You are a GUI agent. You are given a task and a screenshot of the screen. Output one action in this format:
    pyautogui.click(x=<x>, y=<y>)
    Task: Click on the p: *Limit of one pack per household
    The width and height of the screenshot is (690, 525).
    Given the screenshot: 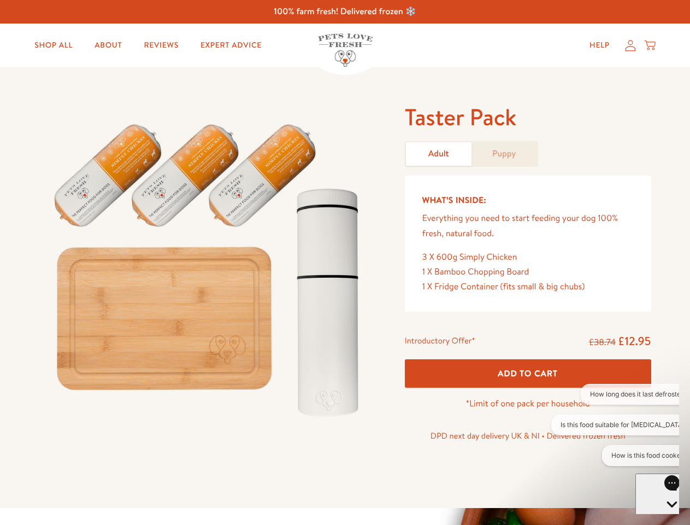 What is the action you would take?
    pyautogui.click(x=528, y=403)
    